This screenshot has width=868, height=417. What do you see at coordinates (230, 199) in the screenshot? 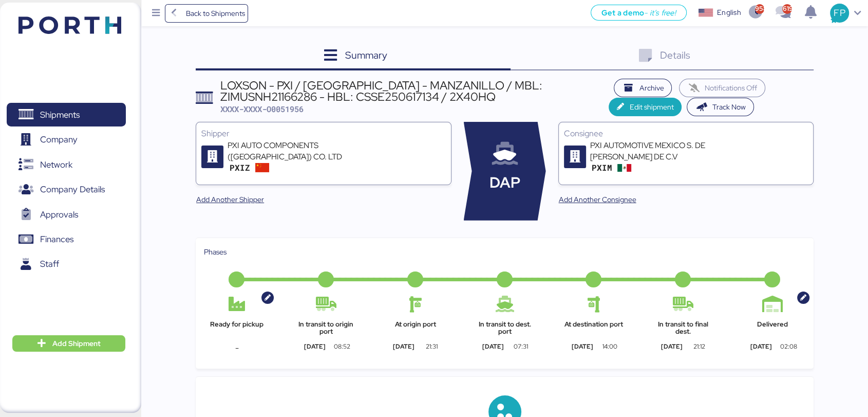
I see `button: Add Another Shipper` at bounding box center [230, 199].